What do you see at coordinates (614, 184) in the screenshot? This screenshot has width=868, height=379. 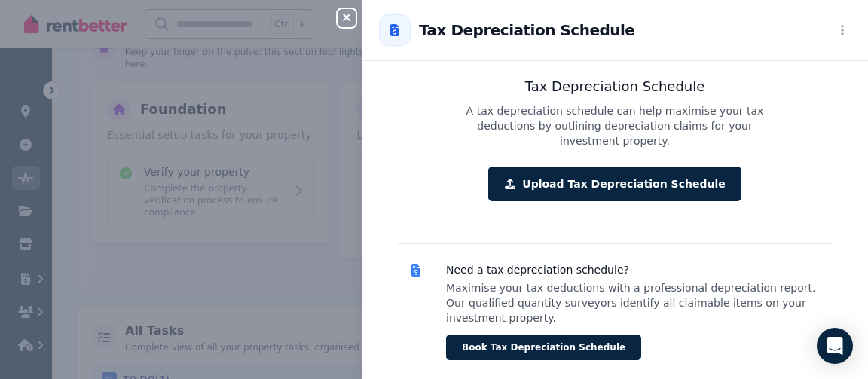 I see `button: Upload Tax Depreciation Schedule` at bounding box center [614, 184].